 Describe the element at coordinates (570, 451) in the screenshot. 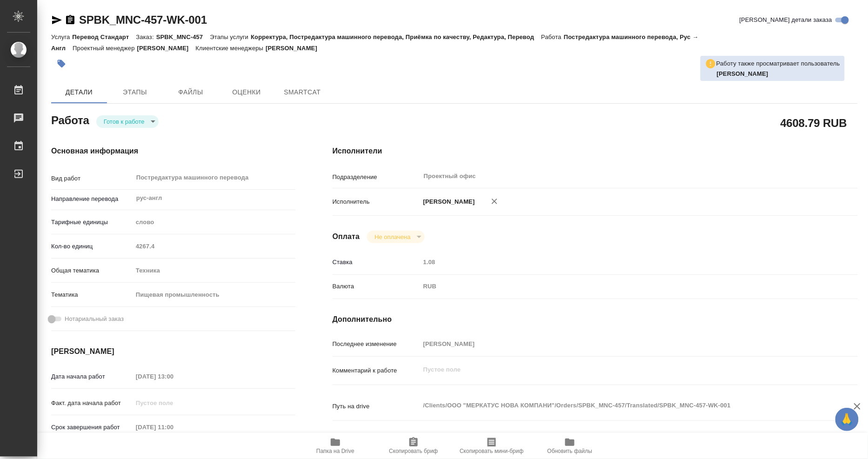

I see `span: Обновить файлы` at that location.